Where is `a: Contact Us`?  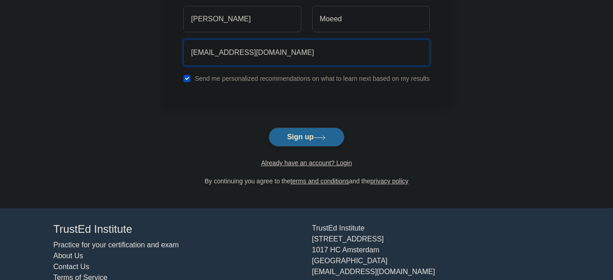
a: Contact Us is located at coordinates (71, 266).